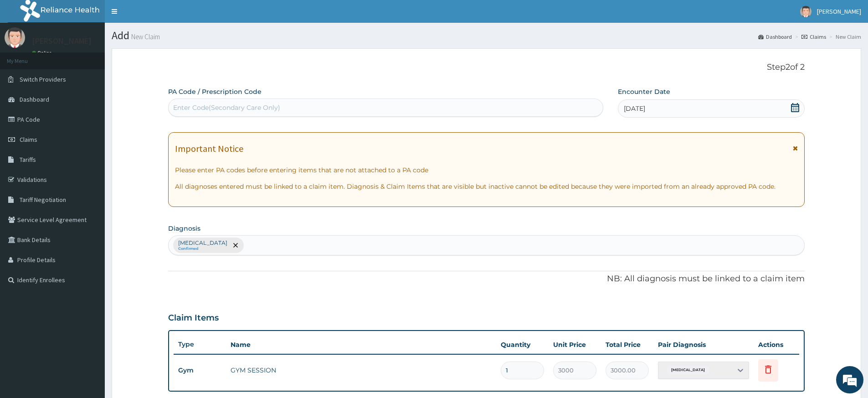  I want to click on textarea: Type your message and hit 'Enter', so click(89, 265).